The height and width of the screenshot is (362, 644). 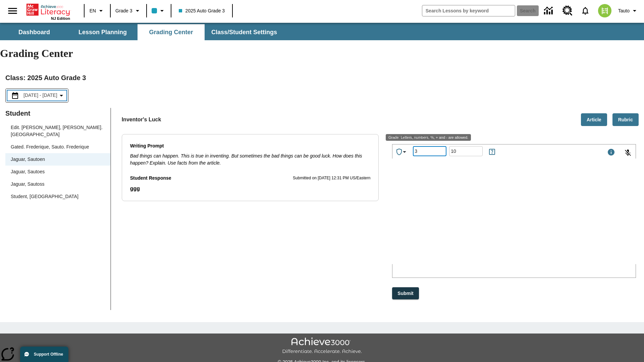 I want to click on a: Data Center, so click(x=549, y=11).